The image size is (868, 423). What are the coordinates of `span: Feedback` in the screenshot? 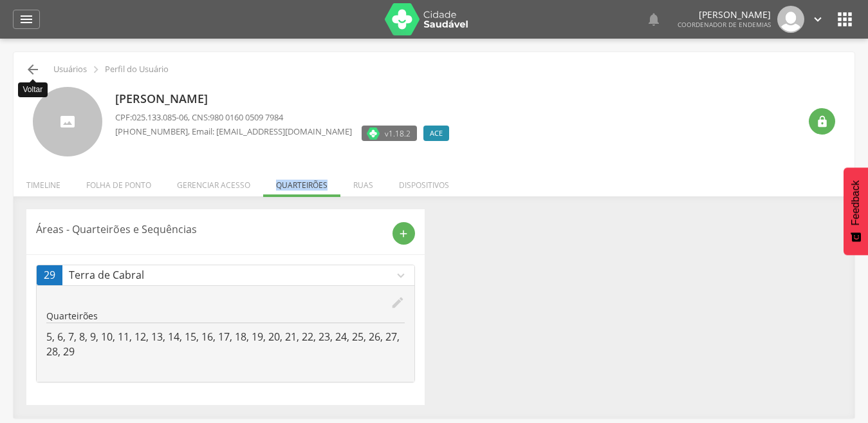 It's located at (856, 203).